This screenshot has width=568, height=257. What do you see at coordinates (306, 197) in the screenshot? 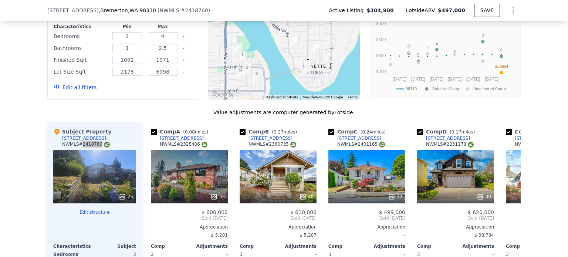
I see `div: 40` at bounding box center [306, 197].